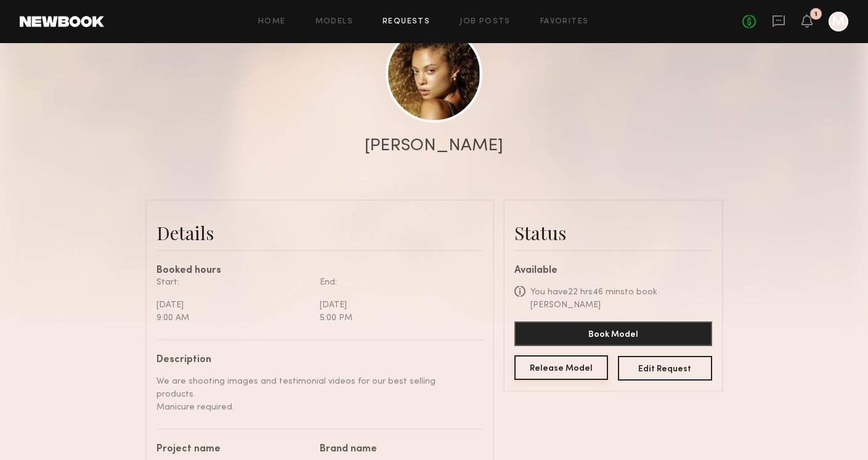 The image size is (868, 460). Describe the element at coordinates (315, 361) in the screenshot. I see `div: Description` at that location.